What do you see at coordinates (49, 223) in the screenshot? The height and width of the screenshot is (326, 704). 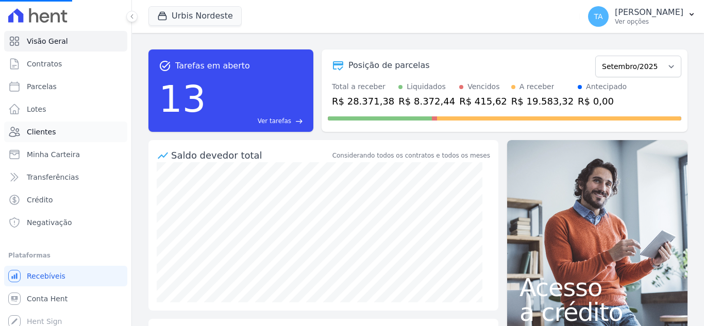 I see `span: Negativação` at bounding box center [49, 223].